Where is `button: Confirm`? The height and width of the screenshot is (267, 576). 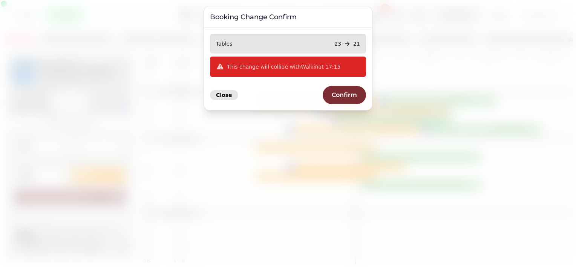 button: Confirm is located at coordinates (344, 95).